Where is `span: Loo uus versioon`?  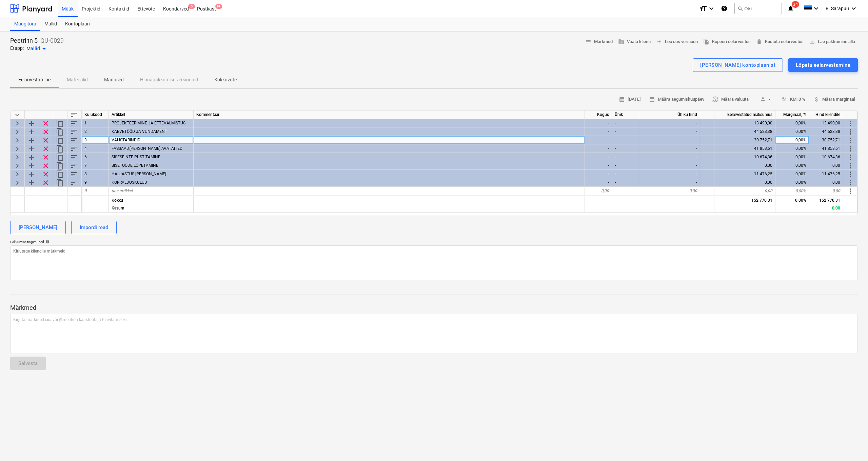 span: Loo uus versioon is located at coordinates (677, 41).